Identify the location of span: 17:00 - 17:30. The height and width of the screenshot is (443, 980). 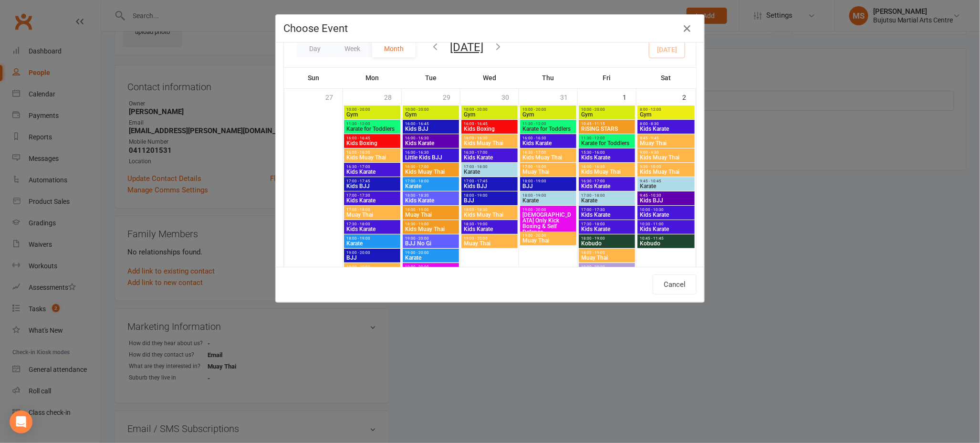
(372, 195).